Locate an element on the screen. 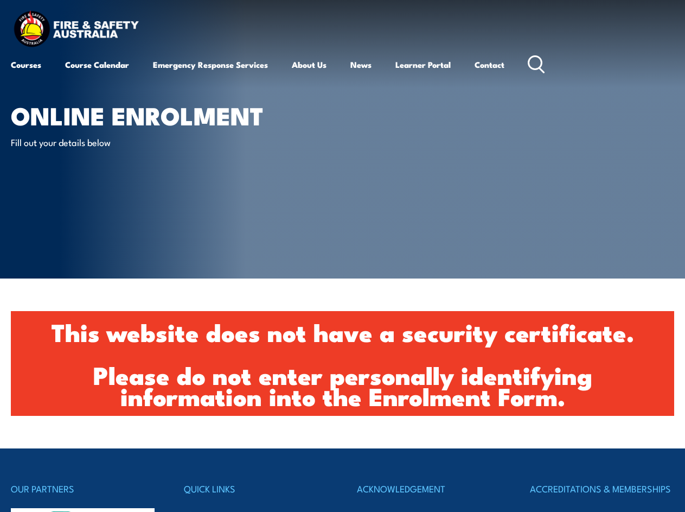  h4: OUR PARTNERS is located at coordinates (83, 488).